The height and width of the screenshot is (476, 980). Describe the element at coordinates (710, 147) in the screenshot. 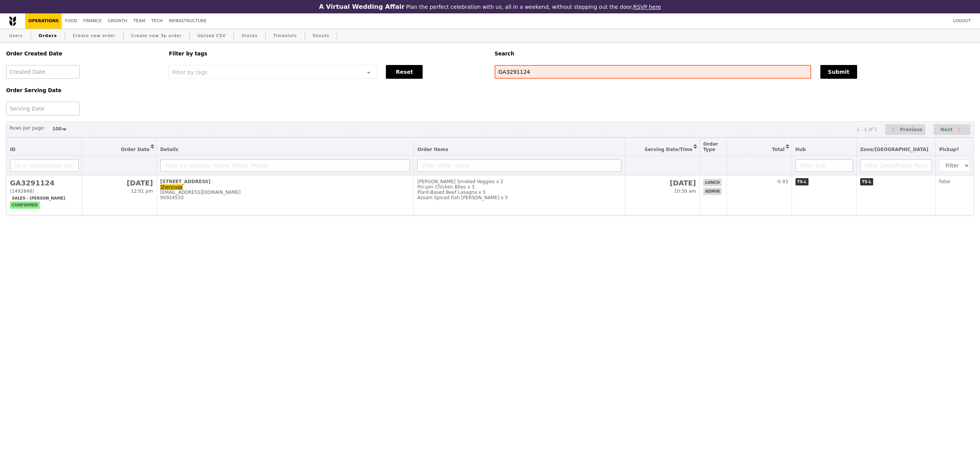

I see `span: Order Type` at that location.